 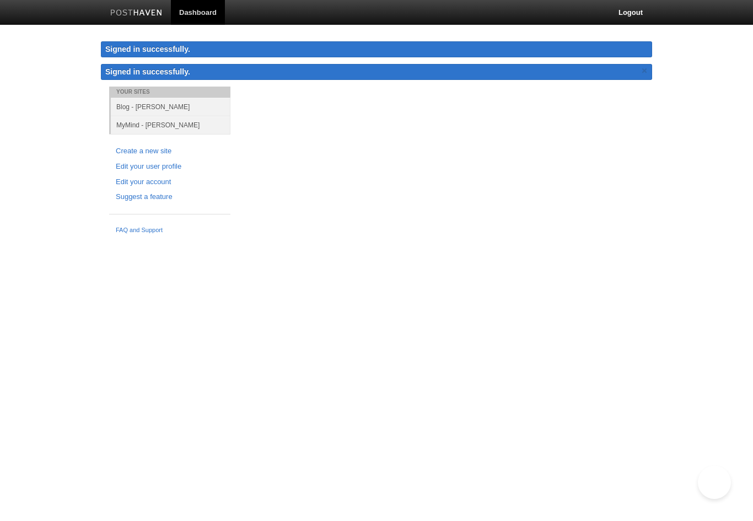 I want to click on img: Posthaven-bar, so click(x=136, y=13).